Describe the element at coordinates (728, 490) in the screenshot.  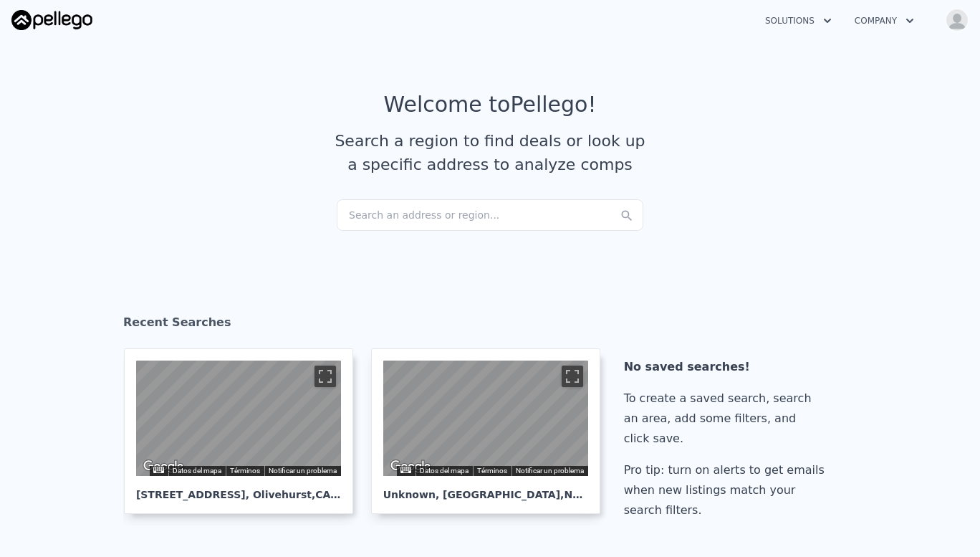
I see `div: Pro tip: turn on alerts to get emails when new listings match your search filters.` at that location.